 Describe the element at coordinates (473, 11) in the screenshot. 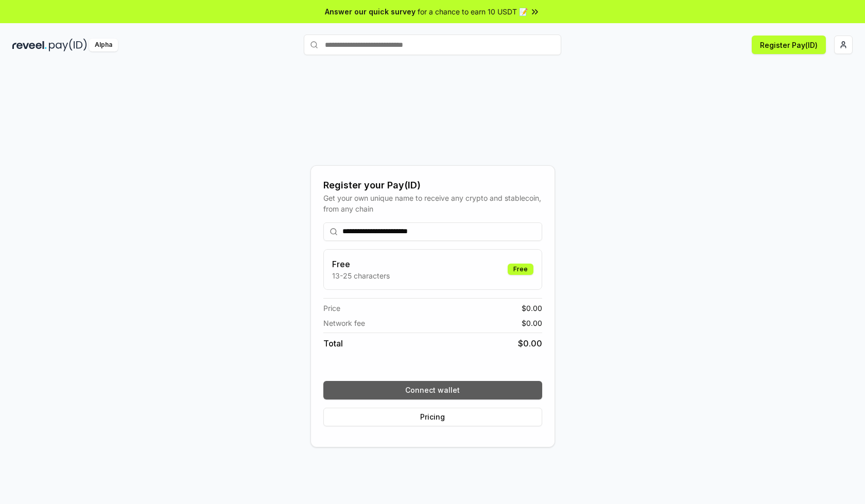

I see `span: for a chance to earn 10 USDT 📝` at that location.